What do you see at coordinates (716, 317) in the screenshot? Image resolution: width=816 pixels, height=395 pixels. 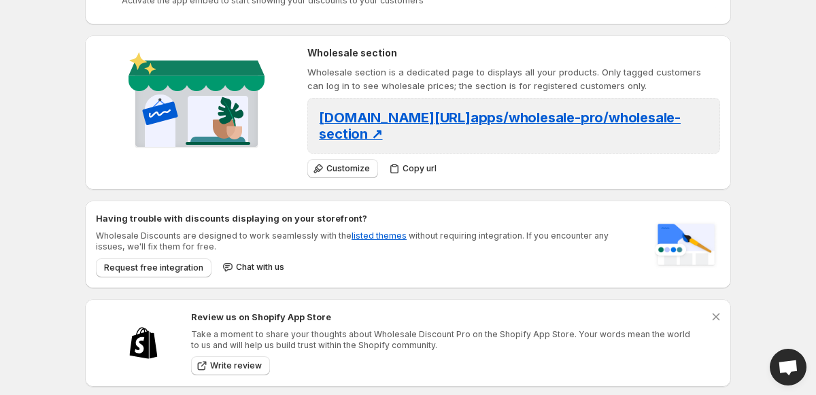 I see `button: Dismiss notification` at bounding box center [716, 317].